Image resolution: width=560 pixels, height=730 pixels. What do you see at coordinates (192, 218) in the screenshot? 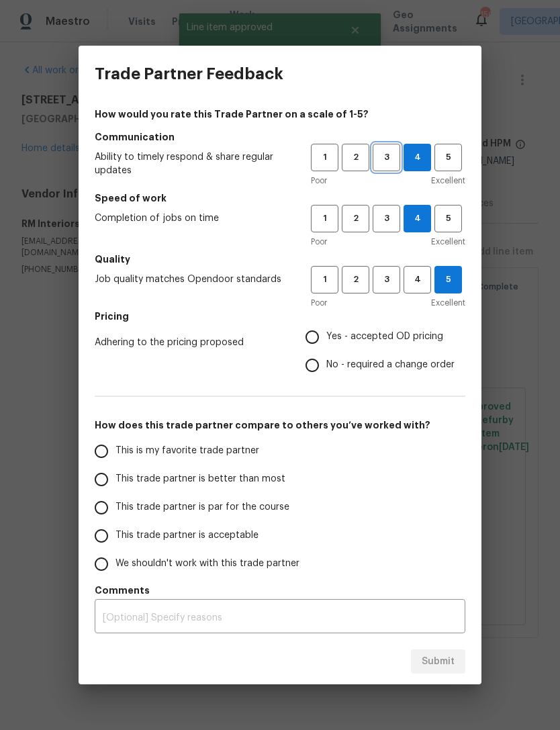
I see `span: Completion of jobs on time` at bounding box center [192, 218].